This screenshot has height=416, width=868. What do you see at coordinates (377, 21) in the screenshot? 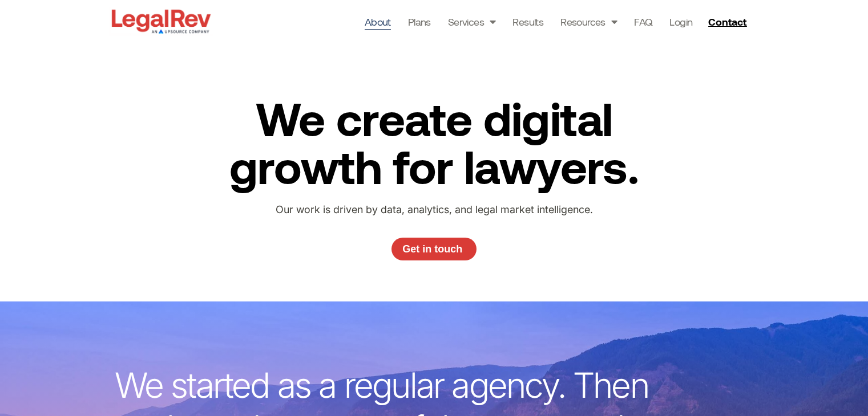
I see `a: About` at bounding box center [377, 21].